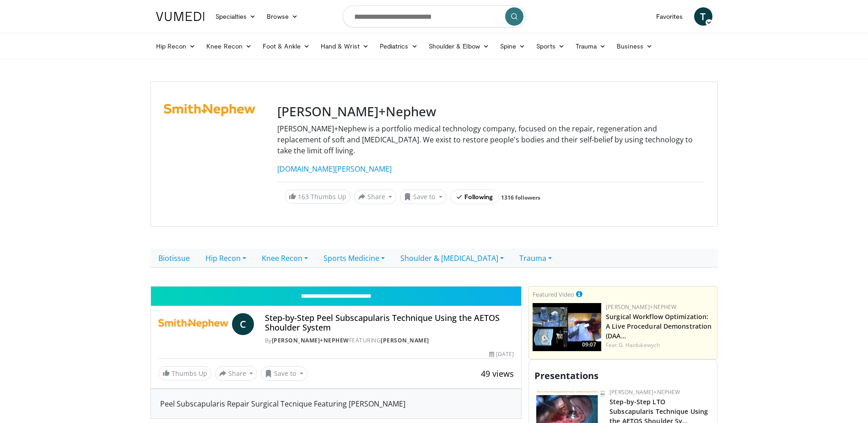 This screenshot has width=868, height=423. Describe the element at coordinates (354, 258) in the screenshot. I see `a: Sports Medicine` at that location.